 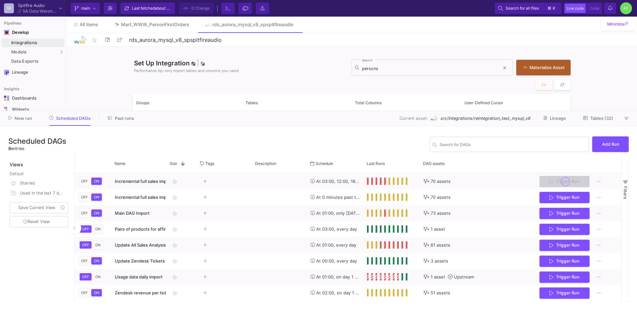 I want to click on button: Scheduled DAGs, so click(x=70, y=118).